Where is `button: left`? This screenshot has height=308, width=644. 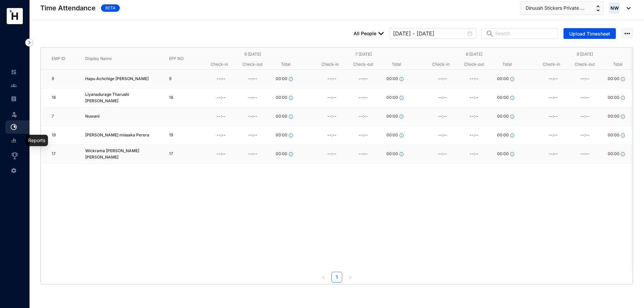 button: left is located at coordinates (323, 277).